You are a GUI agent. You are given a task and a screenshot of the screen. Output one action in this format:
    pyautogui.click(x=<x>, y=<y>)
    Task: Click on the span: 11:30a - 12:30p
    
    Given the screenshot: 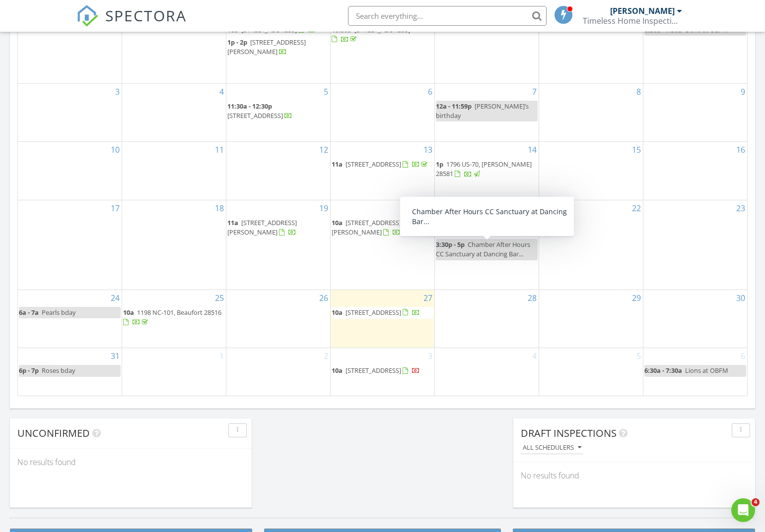 What is the action you would take?
    pyautogui.click(x=250, y=106)
    